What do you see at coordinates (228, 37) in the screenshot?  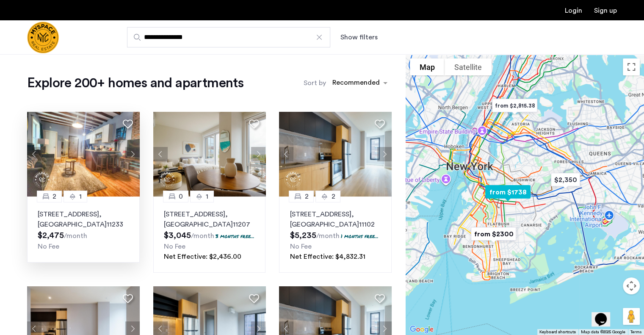 I see `input: Apartment Search` at bounding box center [228, 37].